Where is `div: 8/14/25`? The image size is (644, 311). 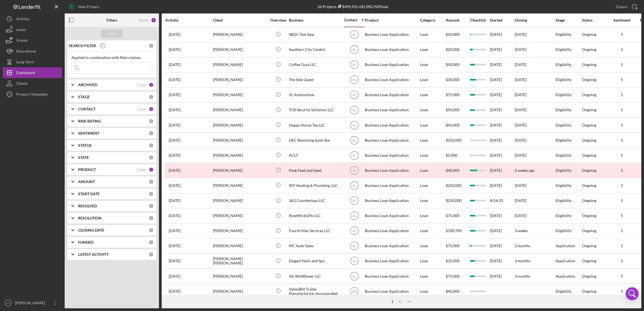
div: 8/14/25 is located at coordinates (502, 201).